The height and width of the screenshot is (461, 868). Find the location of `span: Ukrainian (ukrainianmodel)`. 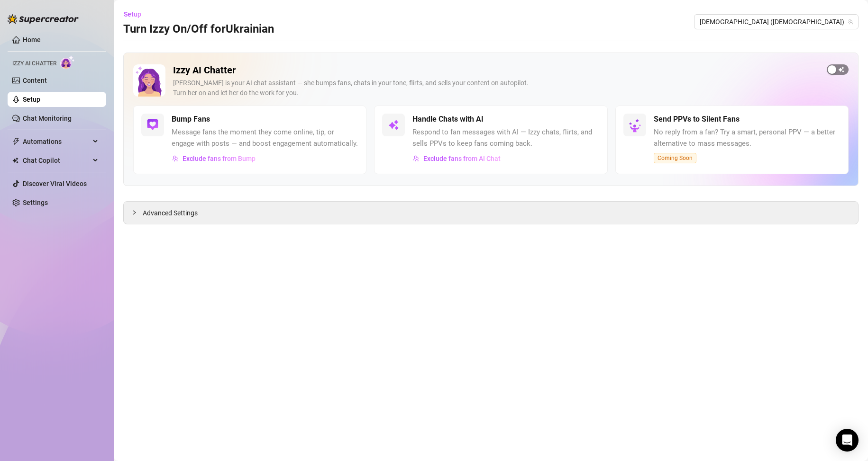

span: Ukrainian (ukrainianmodel) is located at coordinates (776, 22).